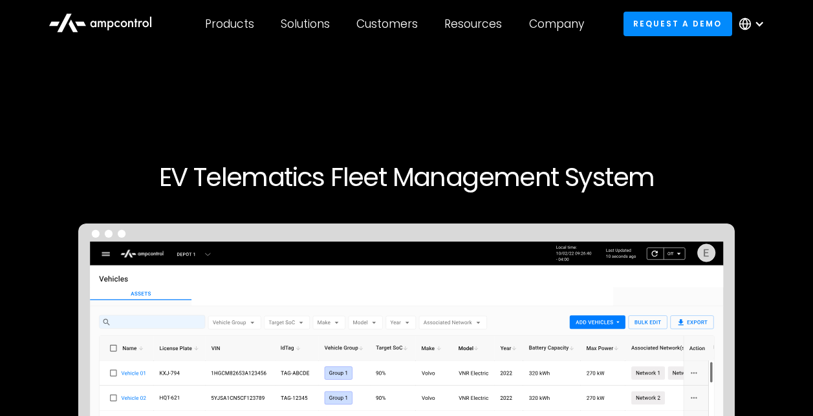  What do you see at coordinates (406, 177) in the screenshot?
I see `h1: EV Telematics Fleet Management System` at bounding box center [406, 177].